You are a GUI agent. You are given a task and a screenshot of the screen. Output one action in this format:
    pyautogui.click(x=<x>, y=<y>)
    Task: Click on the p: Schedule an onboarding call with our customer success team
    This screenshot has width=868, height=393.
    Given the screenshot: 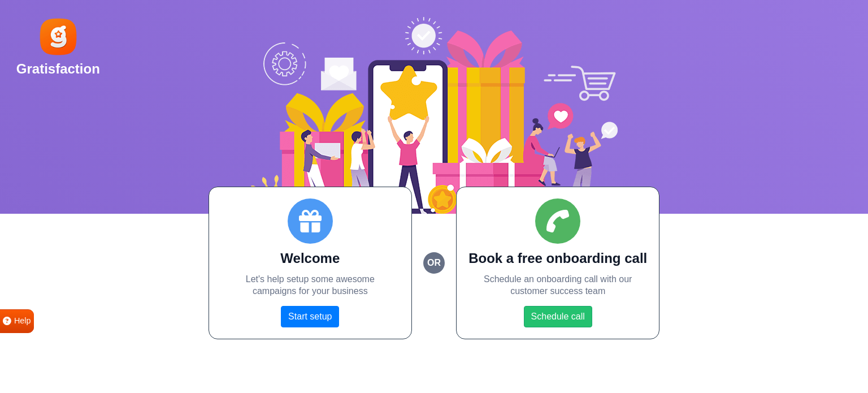 What is the action you would take?
    pyautogui.click(x=558, y=285)
    